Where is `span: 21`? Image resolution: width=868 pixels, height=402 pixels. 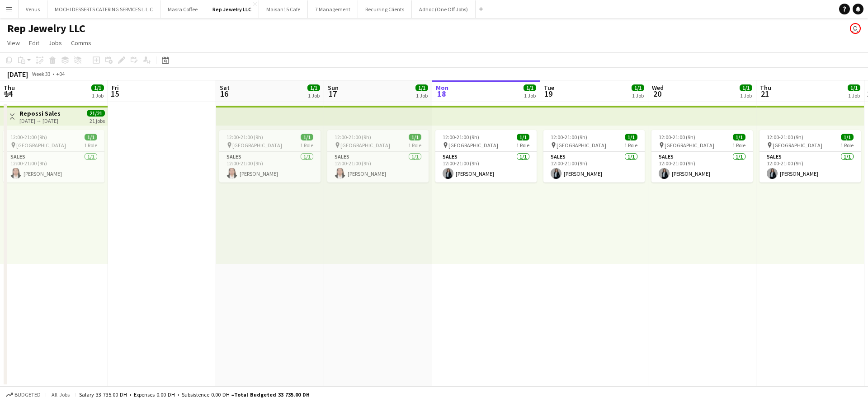
span: 21 is located at coordinates (765, 93).